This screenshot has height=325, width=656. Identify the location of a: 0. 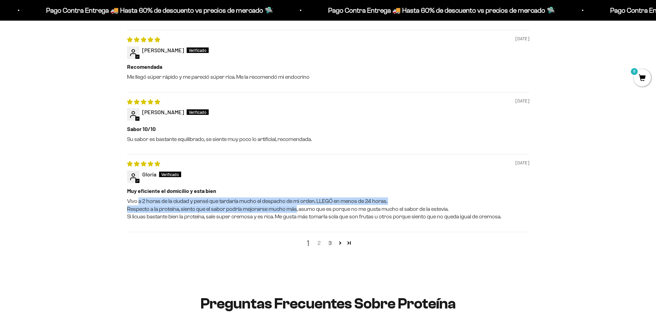
(642, 78).